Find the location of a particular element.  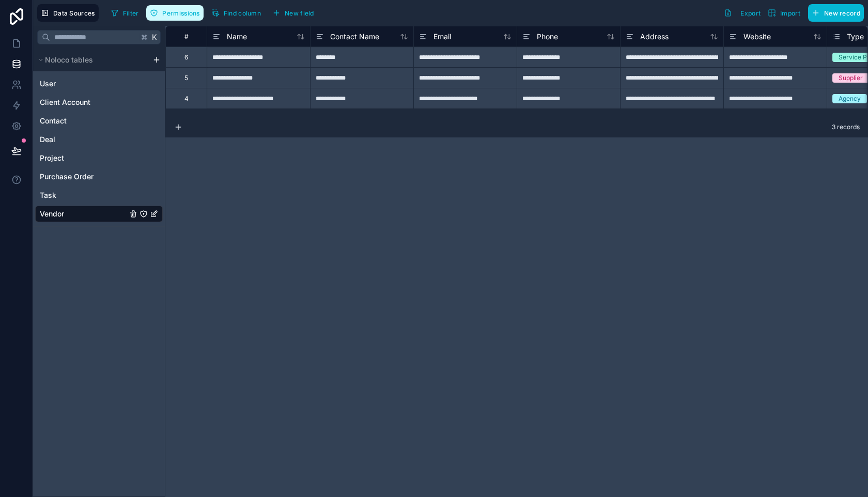

span: Import is located at coordinates (790, 13).